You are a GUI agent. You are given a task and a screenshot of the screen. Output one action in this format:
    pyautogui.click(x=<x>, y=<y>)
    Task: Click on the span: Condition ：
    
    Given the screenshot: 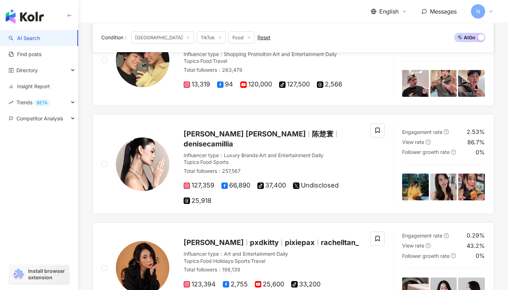 What is the action you would take?
    pyautogui.click(x=115, y=37)
    